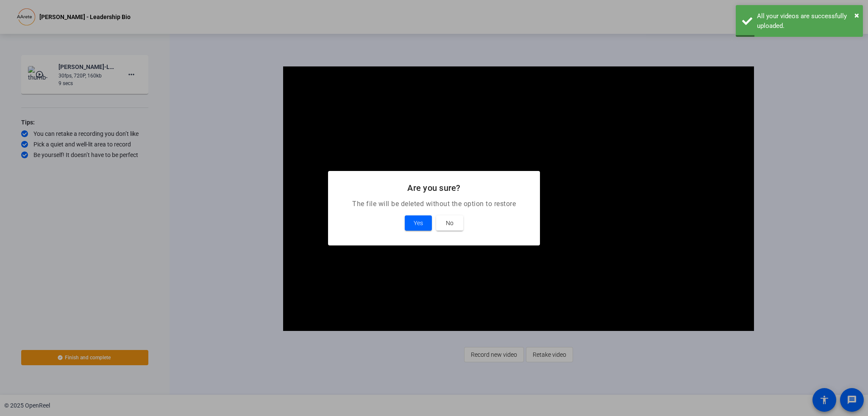 The height and width of the screenshot is (416, 868). What do you see at coordinates (418, 223) in the screenshot?
I see `span: Yes` at bounding box center [418, 223].